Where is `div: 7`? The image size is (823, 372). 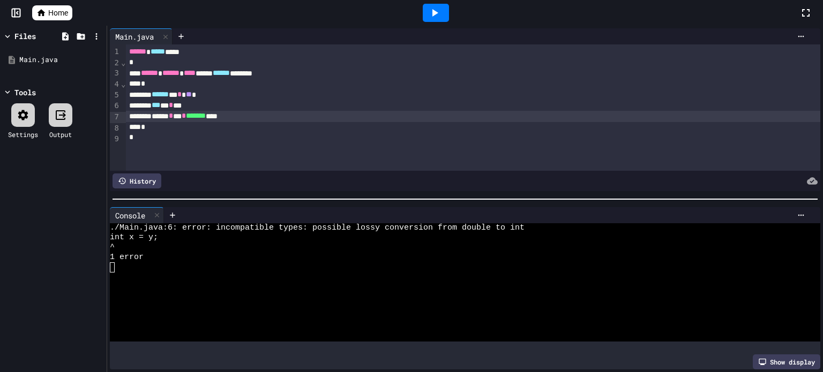 div: 7 is located at coordinates (115, 117).